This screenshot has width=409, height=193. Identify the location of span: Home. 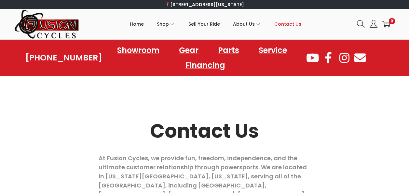
(137, 24).